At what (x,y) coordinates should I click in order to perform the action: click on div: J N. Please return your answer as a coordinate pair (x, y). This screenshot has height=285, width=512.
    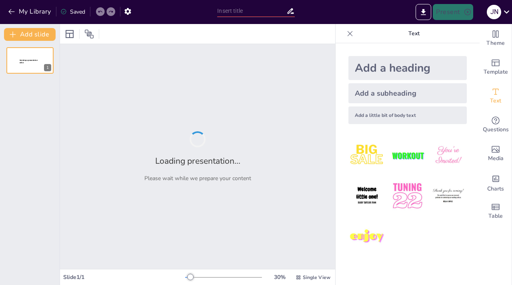
    Looking at the image, I should click on (494, 12).